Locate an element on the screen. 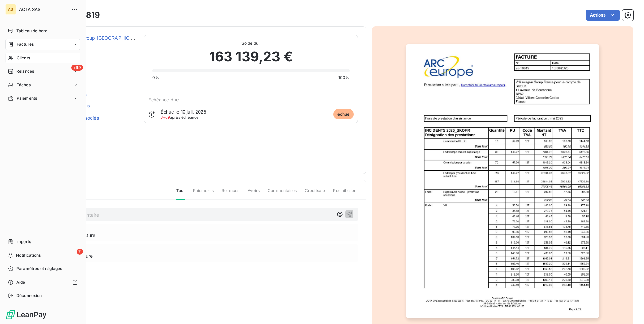  div: AS is located at coordinates (11, 9).